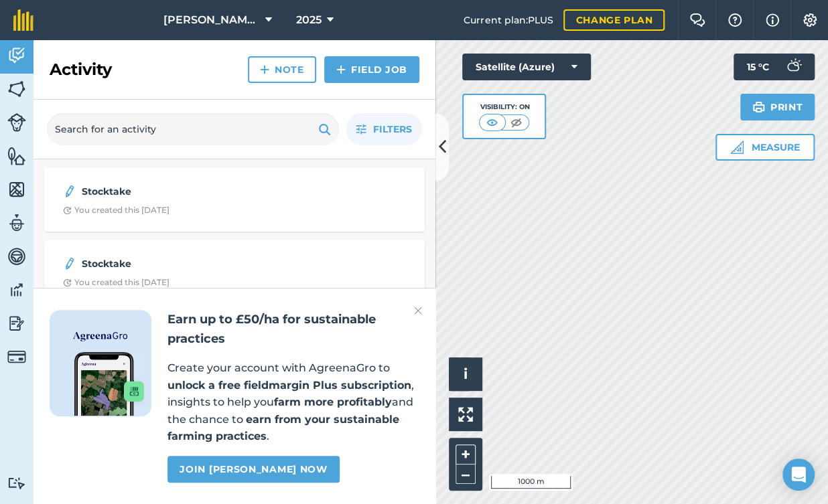 The image size is (828, 504). Describe the element at coordinates (774, 67) in the screenshot. I see `button: 15 °C` at that location.